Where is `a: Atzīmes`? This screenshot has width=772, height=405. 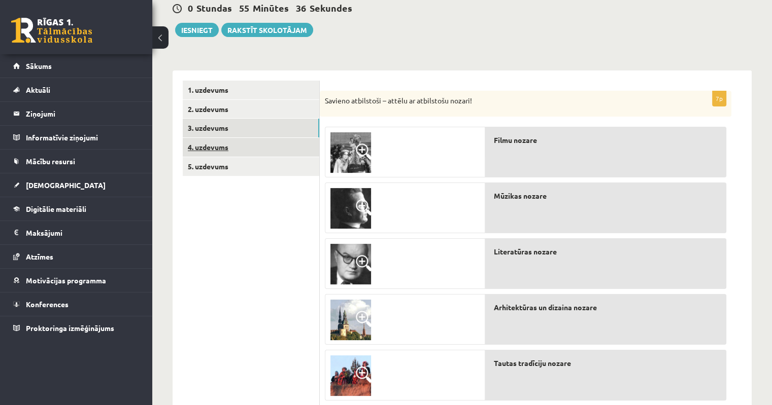 a: Atzīmes is located at coordinates (76, 257).